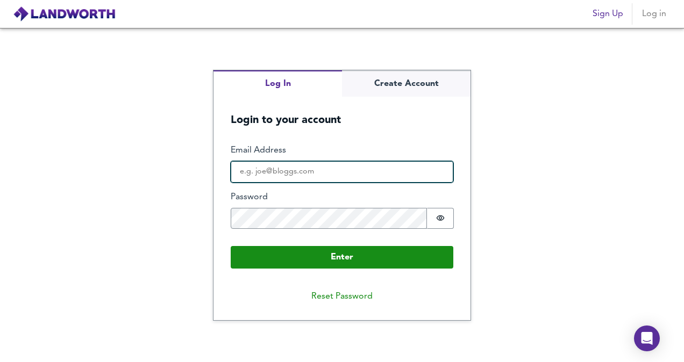  What do you see at coordinates (342, 150) in the screenshot?
I see `label: Email Address` at bounding box center [342, 150].